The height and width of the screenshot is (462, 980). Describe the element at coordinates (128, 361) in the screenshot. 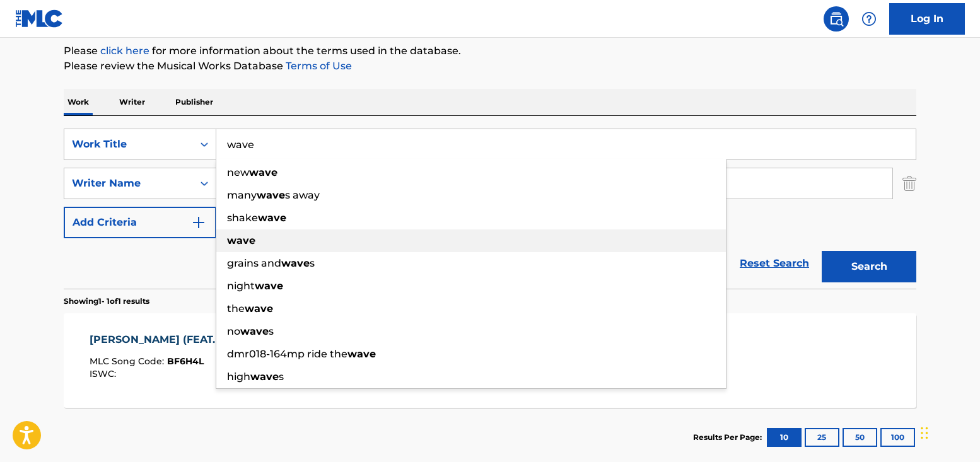

I see `span: MLC Song Code :` at that location.